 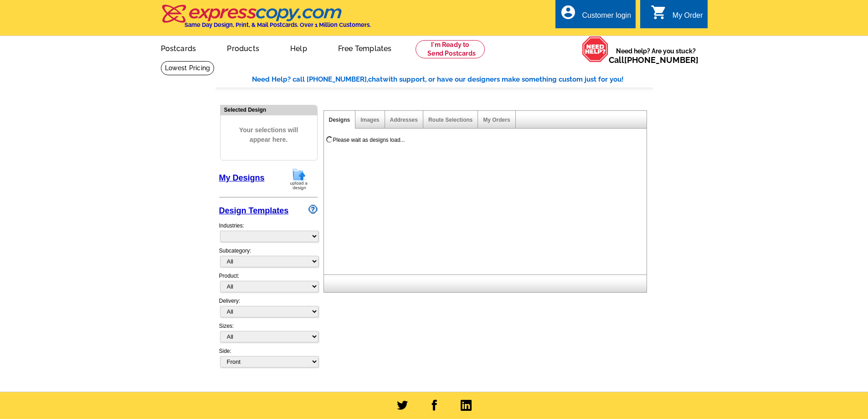 I want to click on a: Same Day Design, Print, & Mail Postcards. Over 1 Million Customers., so click(x=266, y=20).